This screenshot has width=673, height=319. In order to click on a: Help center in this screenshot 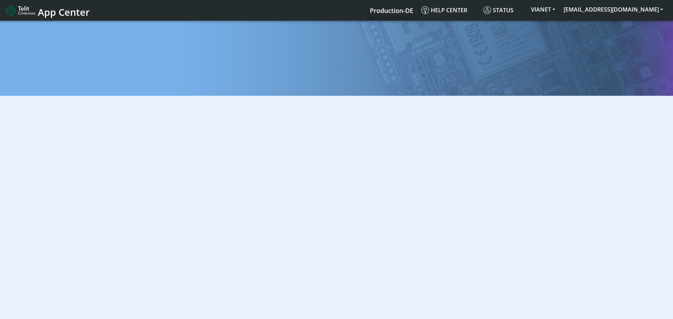, I will do `click(449, 10)`.